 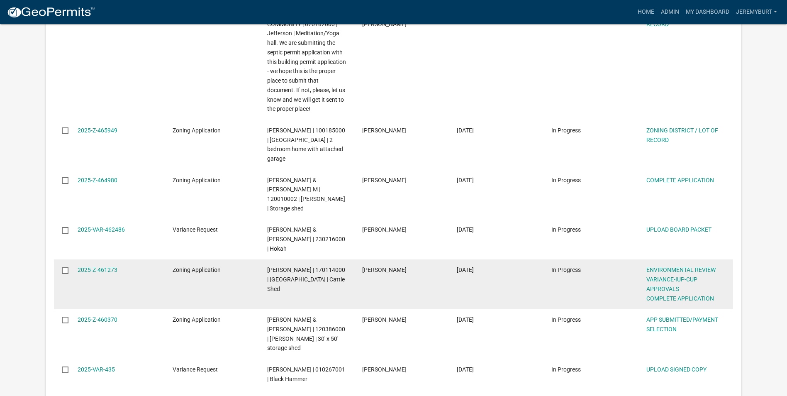 What do you see at coordinates (465, 130) in the screenshot?
I see `span: 08/19/2025` at bounding box center [465, 130].